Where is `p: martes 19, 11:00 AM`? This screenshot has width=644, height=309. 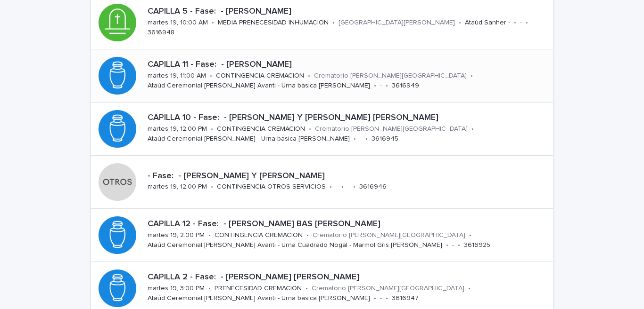 p: martes 19, 11:00 AM is located at coordinates (177, 76).